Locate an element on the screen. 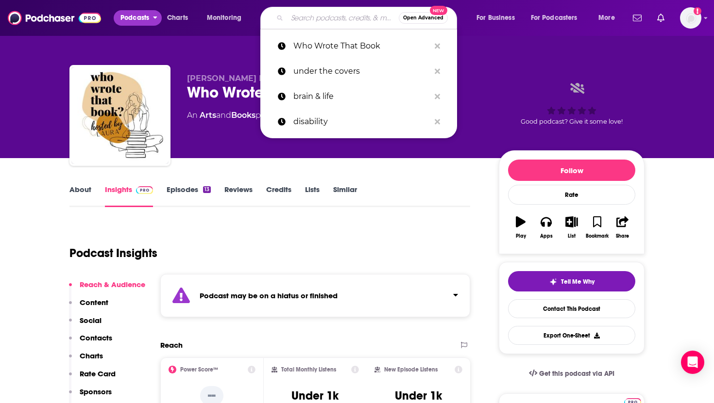  span: Tell Me Why is located at coordinates (577, 282).